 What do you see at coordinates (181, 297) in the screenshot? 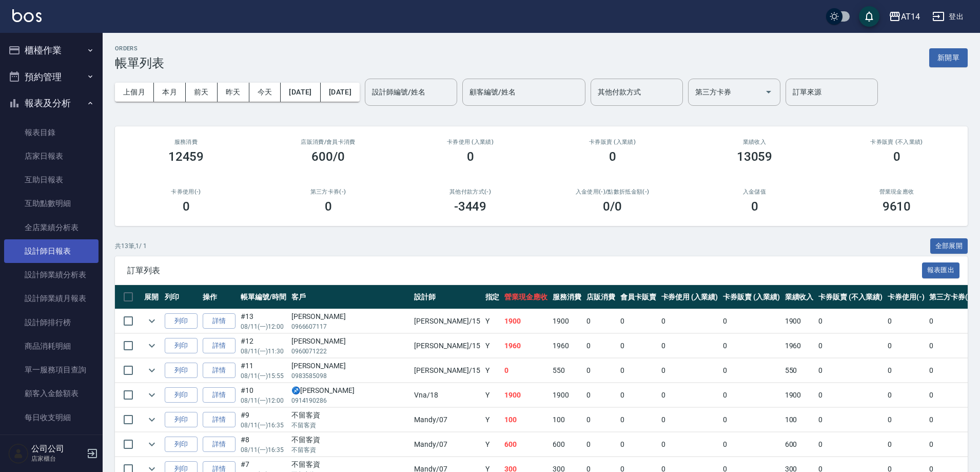
I see `th: 列印` at bounding box center [181, 297].